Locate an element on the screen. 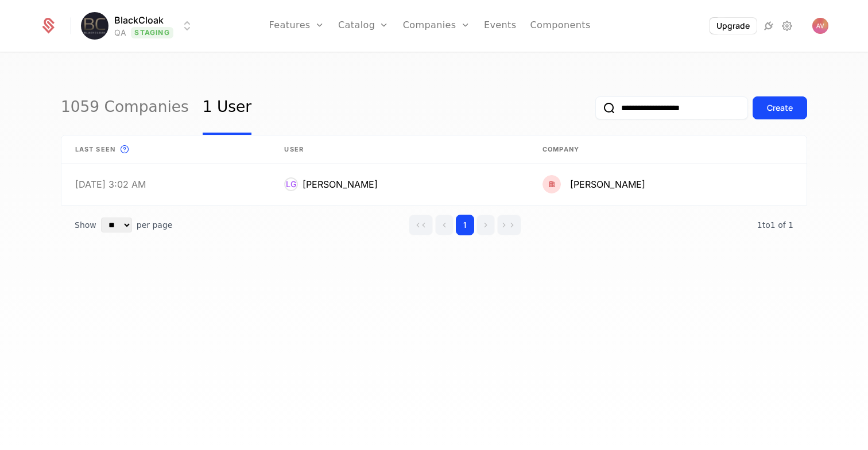  button: Open user button is located at coordinates (821, 26).